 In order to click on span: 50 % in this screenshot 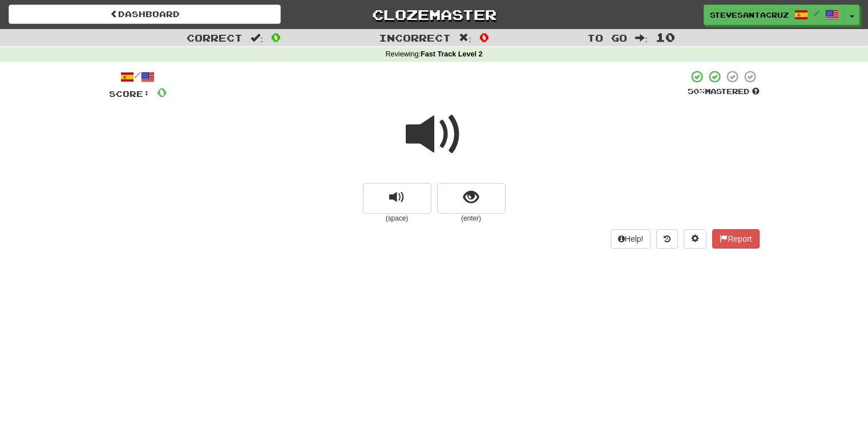, I will do `click(697, 91)`.